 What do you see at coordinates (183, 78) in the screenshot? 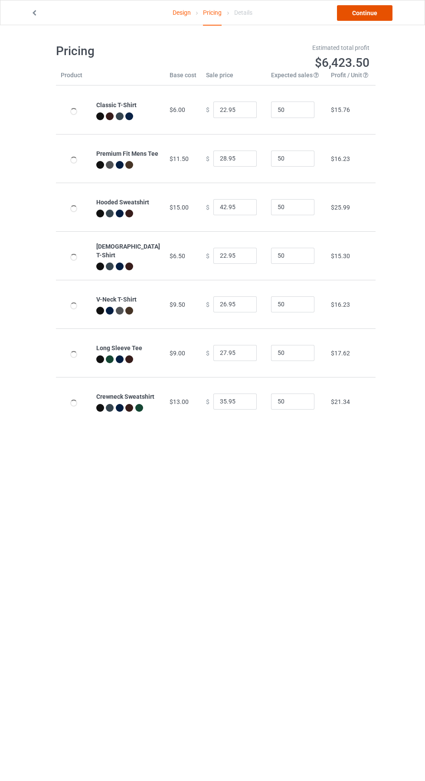
I see `th: Base cost` at bounding box center [183, 78].